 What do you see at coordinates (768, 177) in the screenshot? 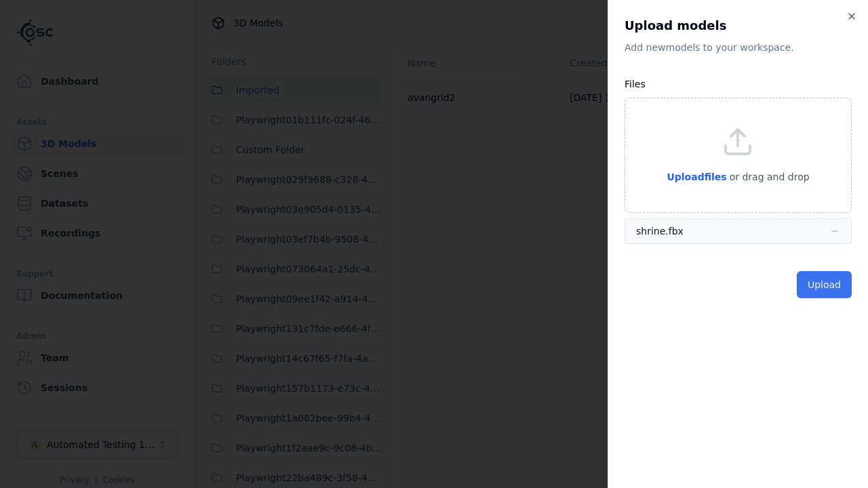
I see `p: or drag and drop` at bounding box center [768, 177].